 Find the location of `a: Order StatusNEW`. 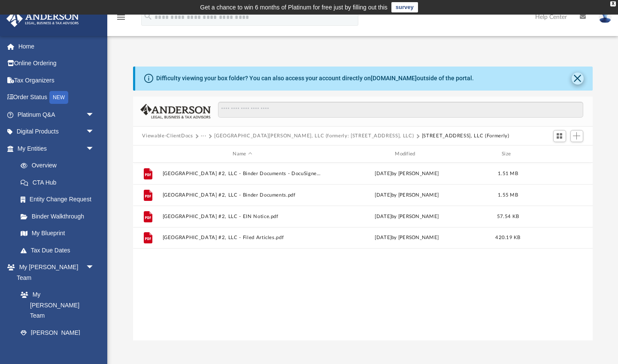

a: Order StatusNEW is located at coordinates (57, 98).